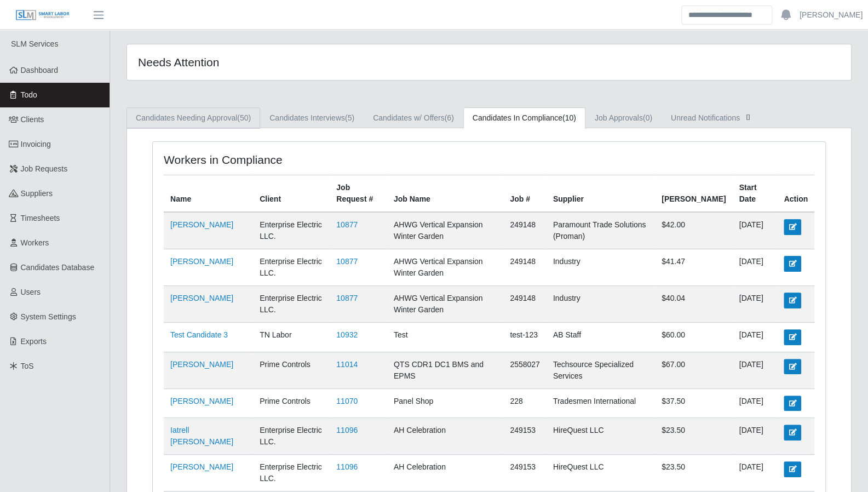  What do you see at coordinates (445, 403) in the screenshot?
I see `td: Panel Shop` at bounding box center [445, 403].